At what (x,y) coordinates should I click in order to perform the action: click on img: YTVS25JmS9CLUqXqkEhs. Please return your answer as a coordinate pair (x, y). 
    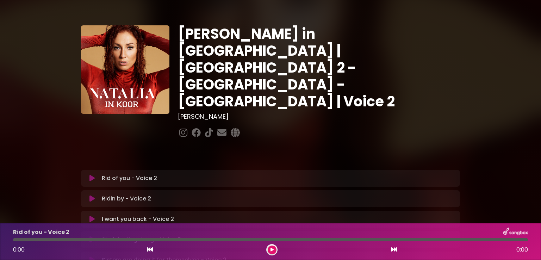
    Looking at the image, I should click on (125, 69).